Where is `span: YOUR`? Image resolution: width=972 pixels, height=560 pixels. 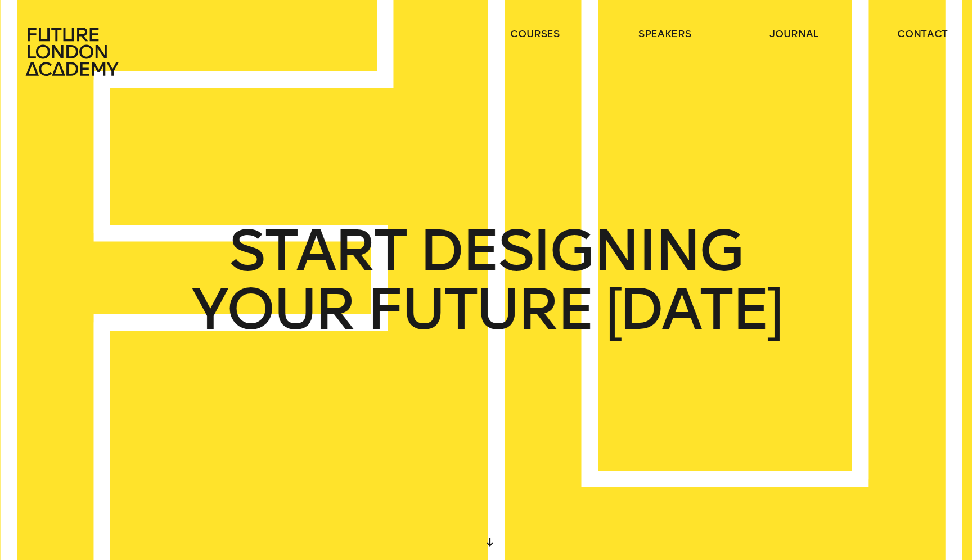 span: YOUR is located at coordinates (272, 310).